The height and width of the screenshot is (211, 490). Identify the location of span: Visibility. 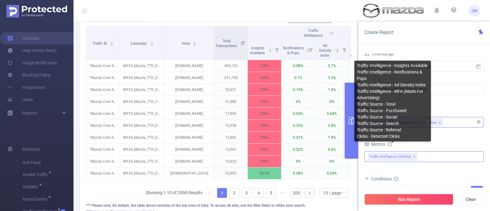
(32, 187).